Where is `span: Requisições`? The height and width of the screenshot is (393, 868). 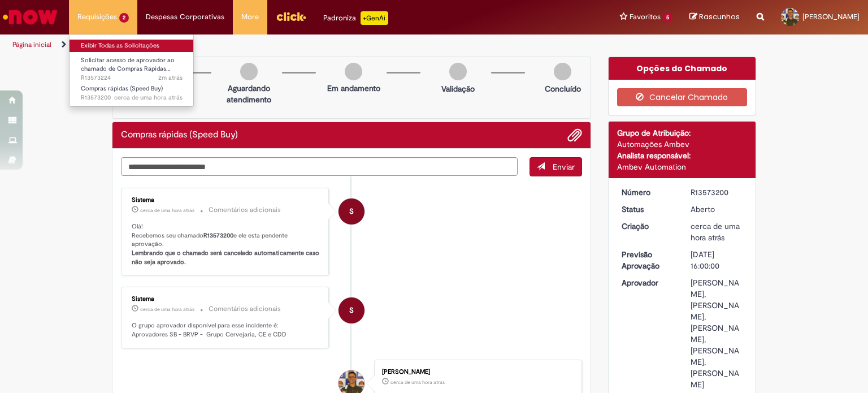
span: Requisições is located at coordinates (97, 17).